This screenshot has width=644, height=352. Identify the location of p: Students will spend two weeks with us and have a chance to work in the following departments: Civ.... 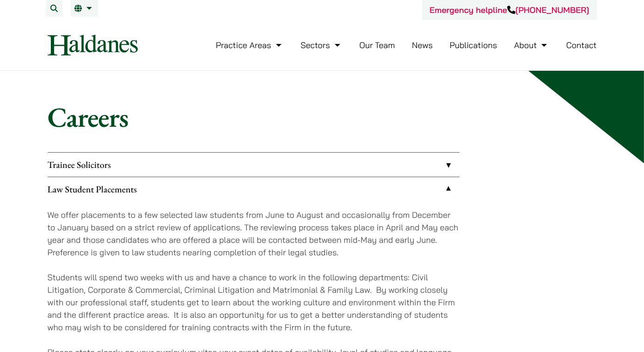
(254, 302).